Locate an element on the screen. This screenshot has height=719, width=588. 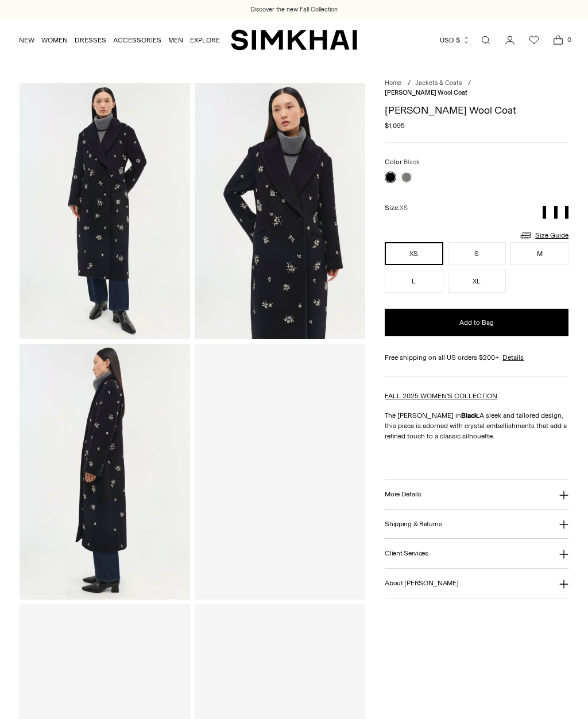
h3: Client Services is located at coordinates (407, 554).